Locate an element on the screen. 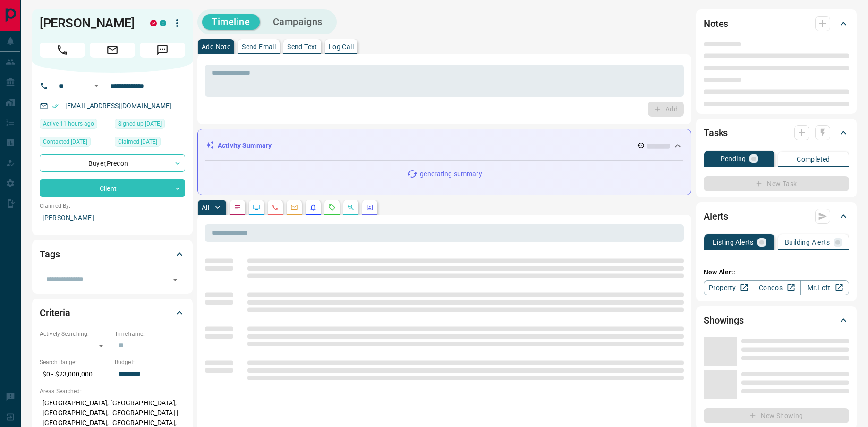 The height and width of the screenshot is (427, 868). button: Timeline is located at coordinates (231, 22).